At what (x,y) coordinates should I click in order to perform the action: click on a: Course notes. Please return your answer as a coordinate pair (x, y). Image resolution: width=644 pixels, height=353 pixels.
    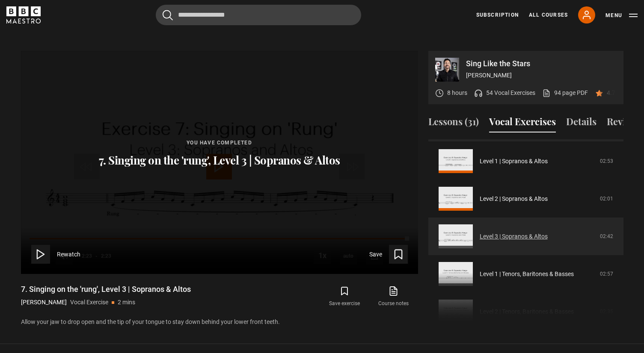
    Looking at the image, I should click on (393, 297).